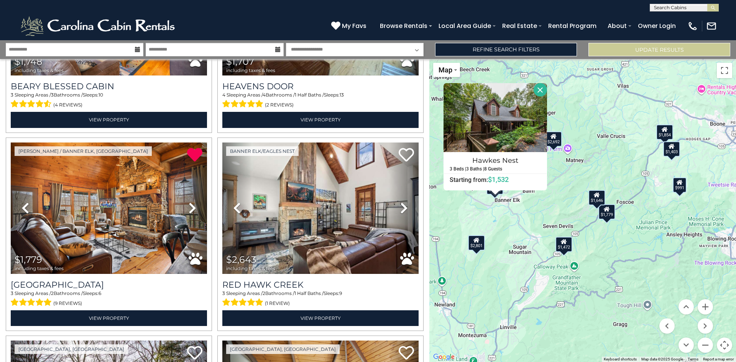  I want to click on a: Open this area in Google Maps (opens a new window), so click(444, 357).